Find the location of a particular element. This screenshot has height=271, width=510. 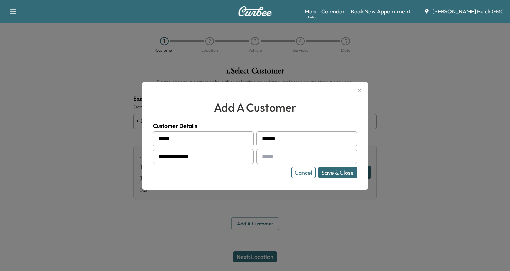

div: Beta is located at coordinates (312, 17).